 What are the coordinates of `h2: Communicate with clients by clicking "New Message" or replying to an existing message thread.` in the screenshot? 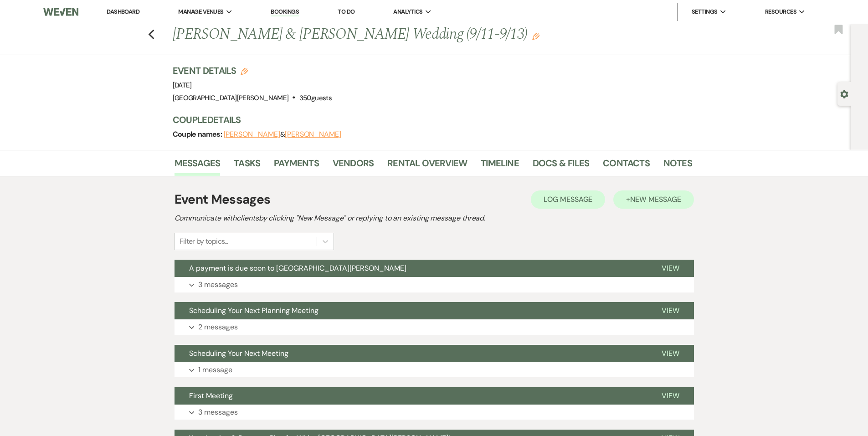 It's located at (434, 218).